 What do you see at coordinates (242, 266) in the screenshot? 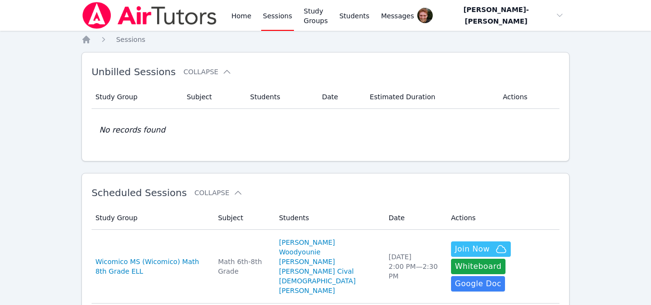
I see `div: Math 6th-8th Grade` at bounding box center [242, 266].